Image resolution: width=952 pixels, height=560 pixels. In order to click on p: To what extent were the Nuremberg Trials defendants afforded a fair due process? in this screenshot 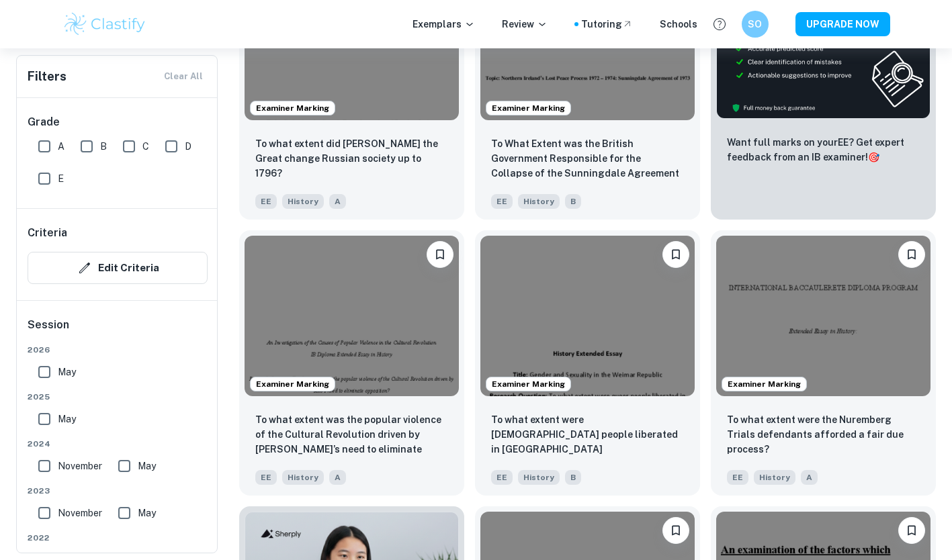, I will do `click(823, 435)`.